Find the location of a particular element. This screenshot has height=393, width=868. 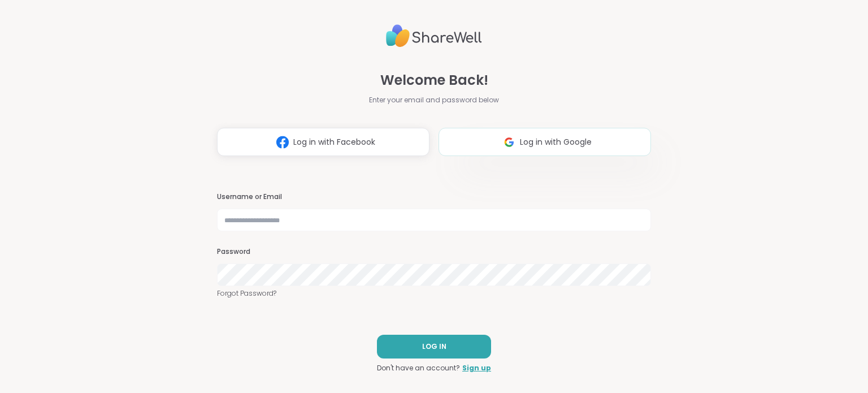

span: Enter your email and password below is located at coordinates (434, 100).